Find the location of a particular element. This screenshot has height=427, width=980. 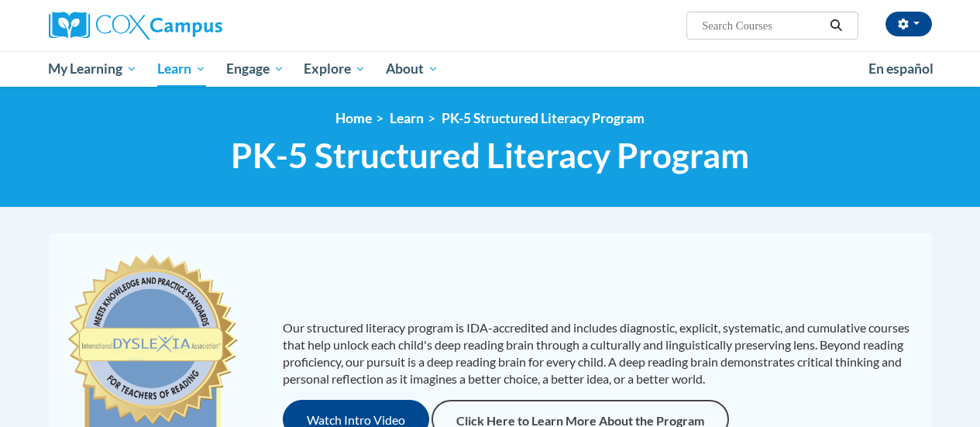

button: Search is located at coordinates (836, 25).